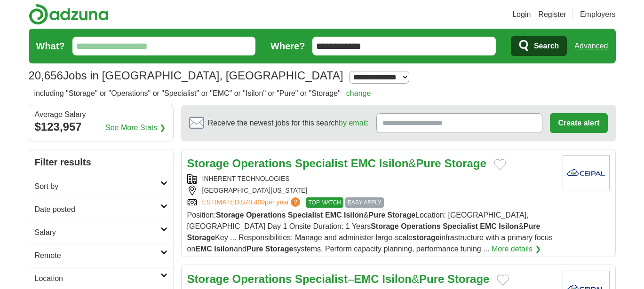 Image resolution: width=644 pixels, height=289 pixels. I want to click on a: Salary, so click(101, 232).